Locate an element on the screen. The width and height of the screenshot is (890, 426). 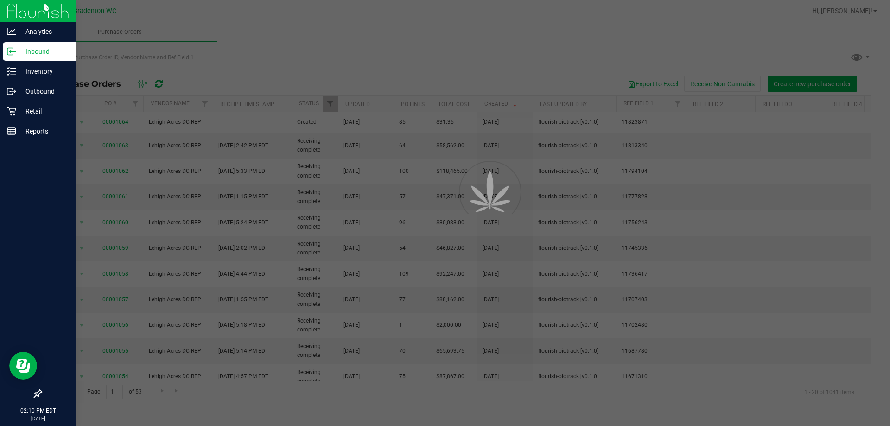
inline-svg: Inventory is located at coordinates (12, 71).